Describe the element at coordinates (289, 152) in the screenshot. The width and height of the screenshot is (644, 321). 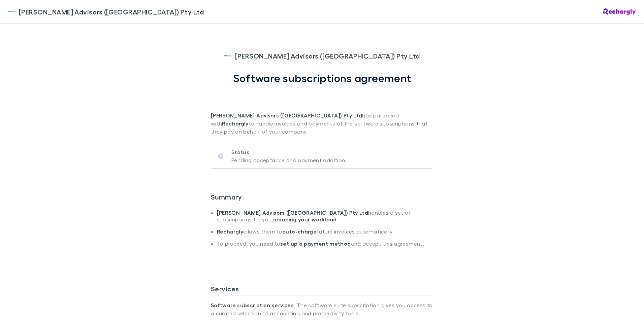
I see `p: Status` at that location.